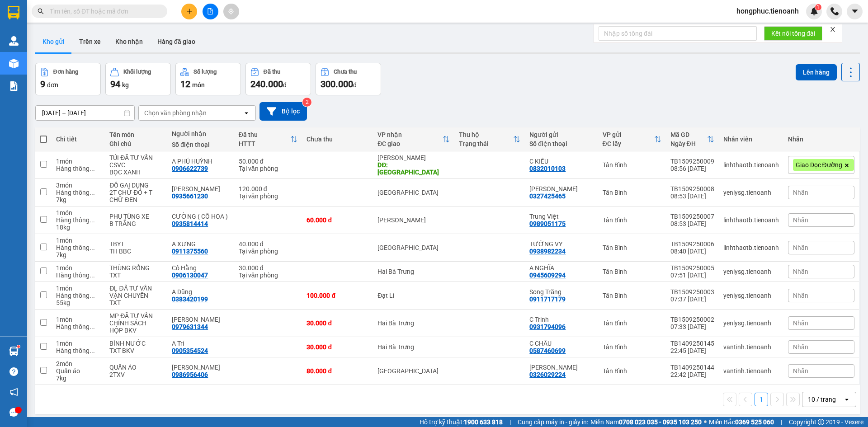 This screenshot has width=868, height=427. What do you see at coordinates (461, 422) in the screenshot?
I see `span: Hỗ trợ kỹ thuật:` at bounding box center [461, 422].